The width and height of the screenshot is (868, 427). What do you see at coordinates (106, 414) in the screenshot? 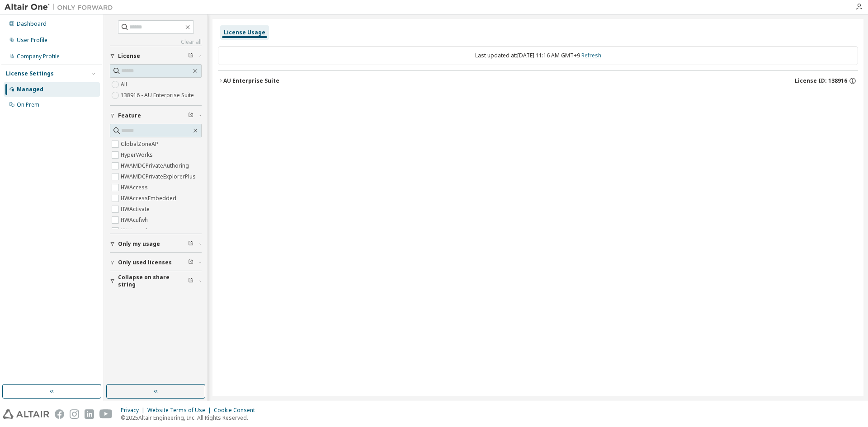
I see `img: youtube.svg` at bounding box center [106, 414].